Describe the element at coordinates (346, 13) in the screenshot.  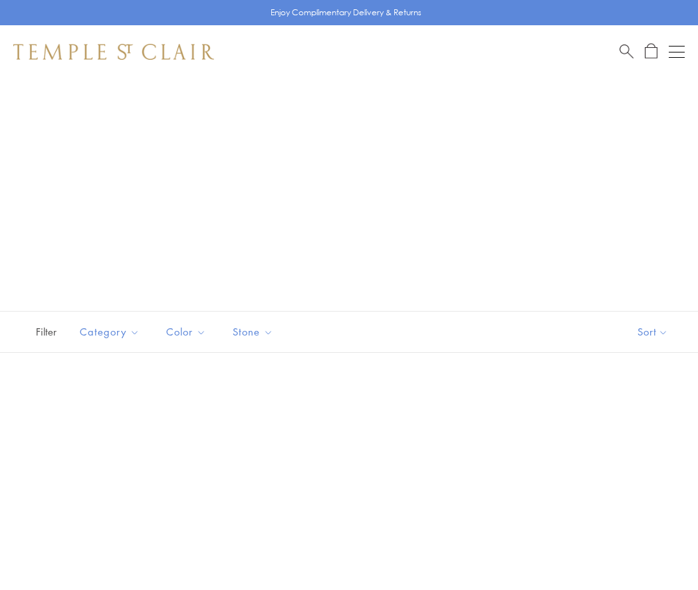
I see `p: Enjoy Complimentary Delivery & Returns` at that location.